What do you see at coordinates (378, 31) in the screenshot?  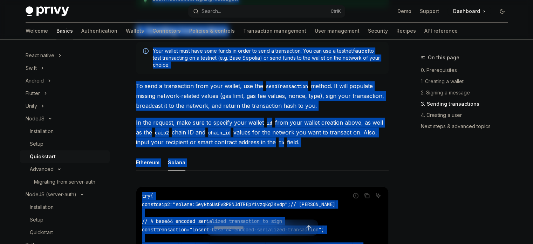 I see `a: Security` at bounding box center [378, 31].